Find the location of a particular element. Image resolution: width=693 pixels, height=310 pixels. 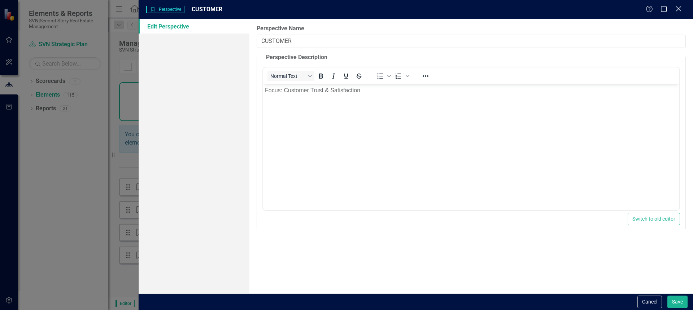

input: Perspective Name is located at coordinates (471, 41).